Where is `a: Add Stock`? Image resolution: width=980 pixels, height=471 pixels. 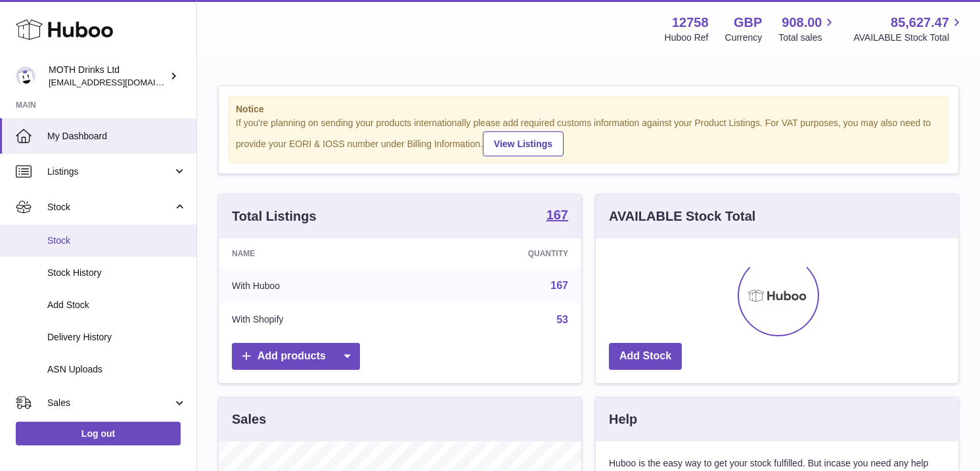
a: Add Stock is located at coordinates (645, 356).